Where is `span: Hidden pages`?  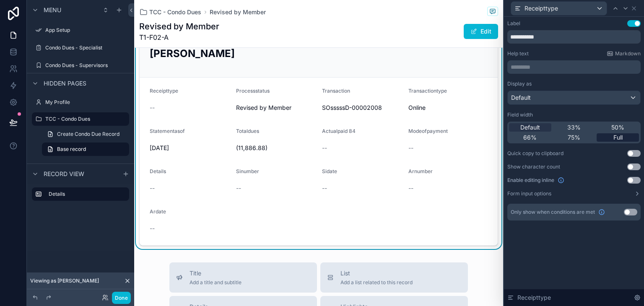 span: Hidden pages is located at coordinates (65, 83).